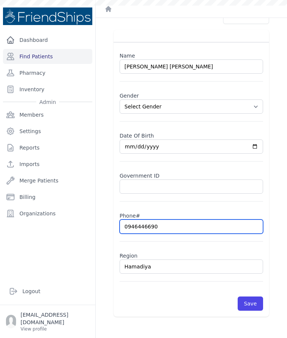 This screenshot has height=338, width=287. What do you see at coordinates (47, 148) in the screenshot?
I see `a: Reports` at bounding box center [47, 148].